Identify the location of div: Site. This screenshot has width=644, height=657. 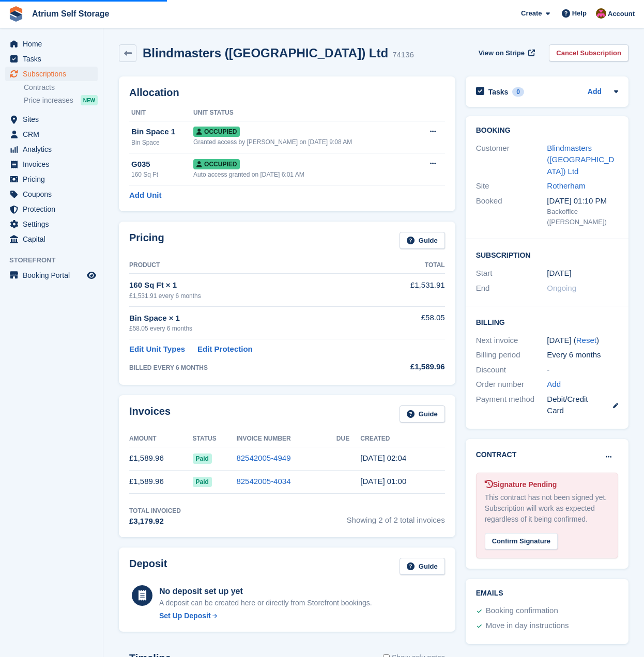
(511, 186).